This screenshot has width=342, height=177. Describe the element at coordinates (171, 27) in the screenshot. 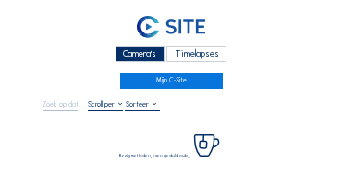

I see `img: C-SITE Logo` at that location.